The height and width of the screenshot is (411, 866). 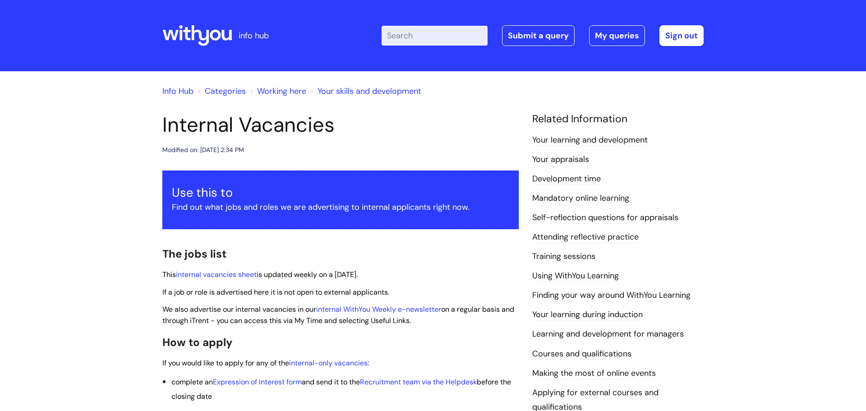 I want to click on a: internal-only vacancies, so click(x=328, y=362).